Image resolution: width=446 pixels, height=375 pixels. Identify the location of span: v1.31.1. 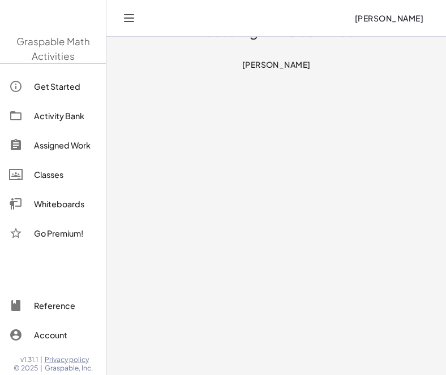
(29, 360).